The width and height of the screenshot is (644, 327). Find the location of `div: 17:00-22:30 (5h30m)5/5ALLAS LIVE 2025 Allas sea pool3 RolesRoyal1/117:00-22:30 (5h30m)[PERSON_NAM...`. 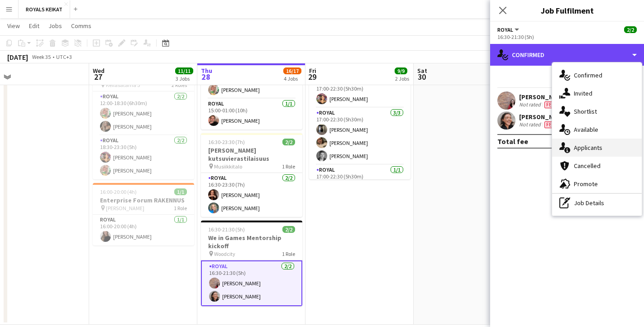

div: 17:00-22:30 (5h30m)5/5ALLAS LIVE 2025 Allas sea pool3 RolesRoyal1/117:00-22:30 (5h30m)[PERSON_NAM... is located at coordinates (360, 112).